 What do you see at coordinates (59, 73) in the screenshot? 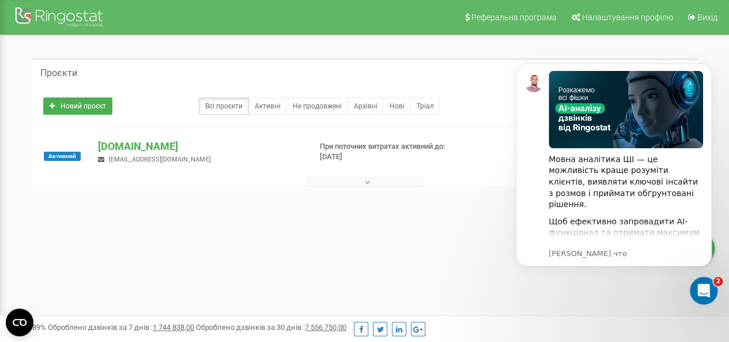
I see `h5: Проєкти` at bounding box center [59, 73].